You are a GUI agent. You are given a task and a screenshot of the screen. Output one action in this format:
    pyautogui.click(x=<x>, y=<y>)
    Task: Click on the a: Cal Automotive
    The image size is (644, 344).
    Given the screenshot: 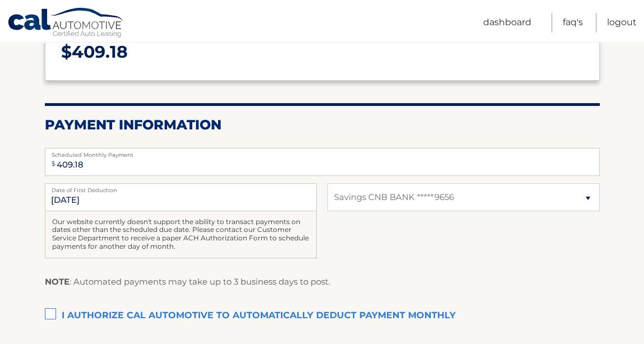 What is the action you would take?
    pyautogui.click(x=66, y=23)
    